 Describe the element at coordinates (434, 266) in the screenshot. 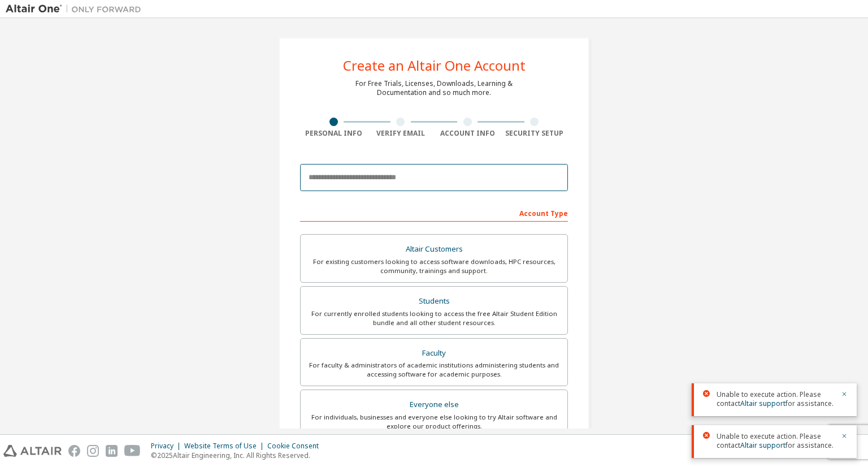

I see `div: For existing customers looking to access software downloads, HPC resources, community, trainings ...` at that location.